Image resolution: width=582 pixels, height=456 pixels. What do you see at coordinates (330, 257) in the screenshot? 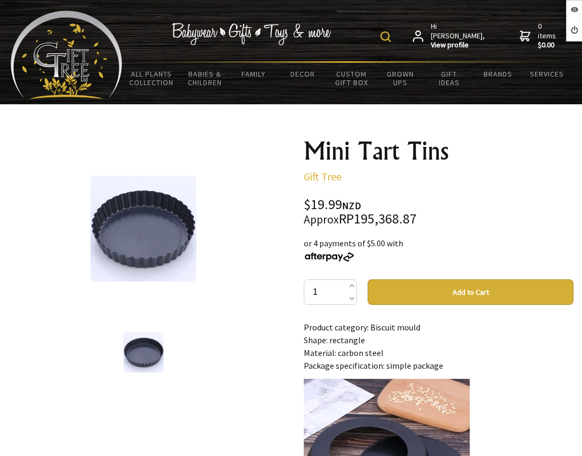
I see `img: Afterpay` at bounding box center [330, 257].